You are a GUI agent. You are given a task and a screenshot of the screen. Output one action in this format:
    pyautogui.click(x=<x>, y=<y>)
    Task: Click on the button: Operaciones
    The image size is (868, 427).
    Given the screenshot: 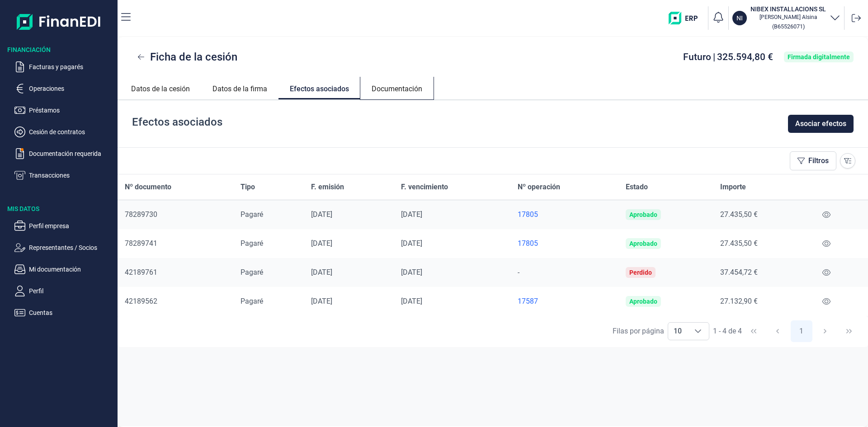 What is the action you would take?
    pyautogui.click(x=64, y=89)
    